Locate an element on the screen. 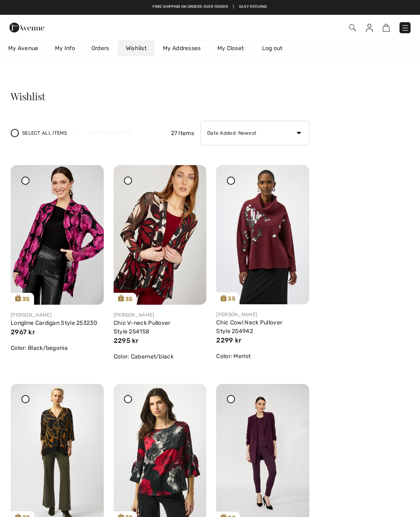 The image size is (420, 517). a: My Closet is located at coordinates (231, 48).